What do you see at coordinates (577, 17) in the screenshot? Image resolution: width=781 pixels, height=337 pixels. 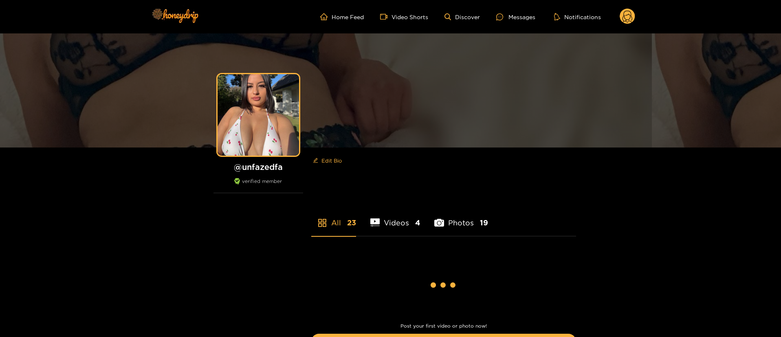 I see `button: Notifications` at bounding box center [577, 17].